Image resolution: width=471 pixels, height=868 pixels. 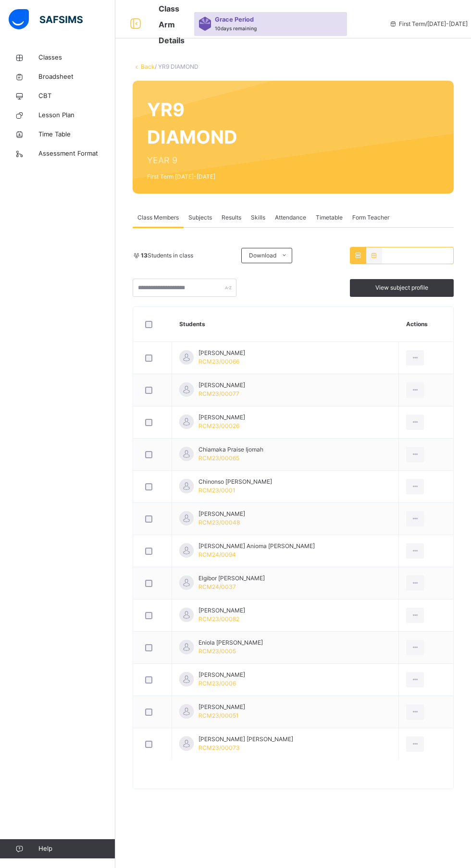 I want to click on span: session/term information, so click(x=428, y=24).